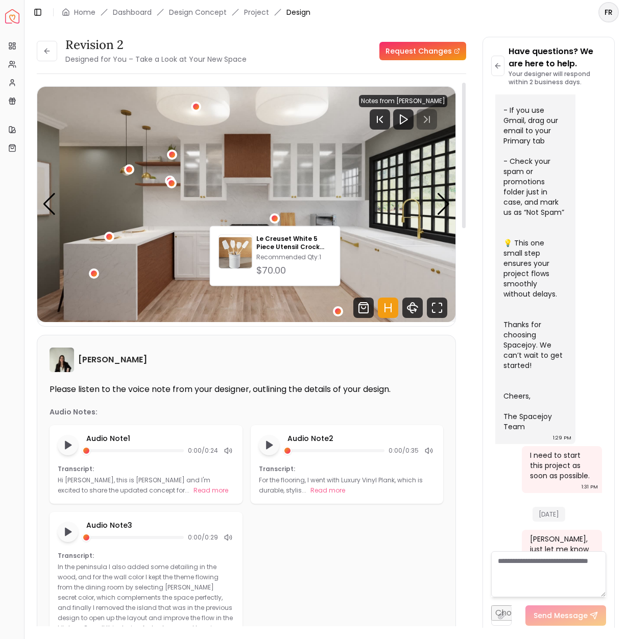 This screenshot has width=627, height=639. What do you see at coordinates (362, 439) in the screenshot?
I see `p: Audio Note 2` at bounding box center [362, 439].